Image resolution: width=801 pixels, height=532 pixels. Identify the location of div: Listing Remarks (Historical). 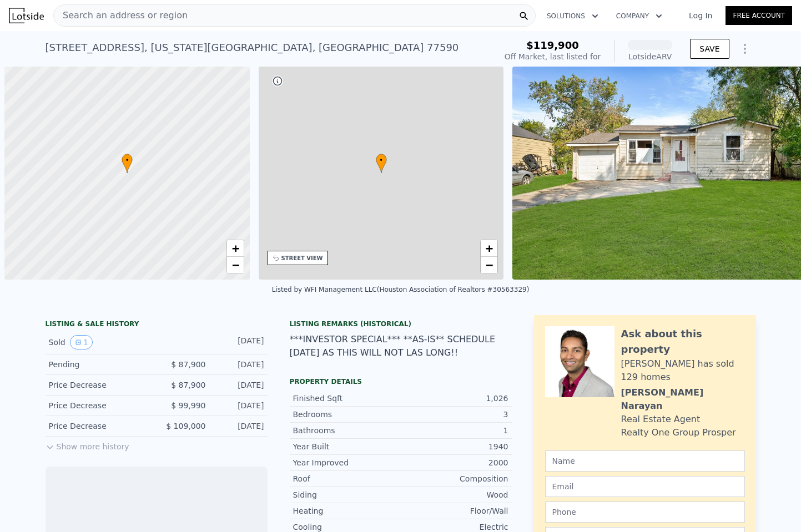
(401, 324).